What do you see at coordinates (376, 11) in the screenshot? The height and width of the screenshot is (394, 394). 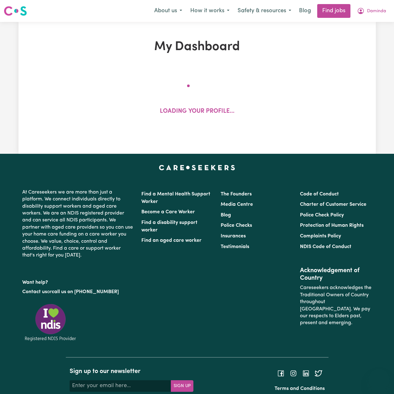 I see `span: Daminda` at bounding box center [376, 11].